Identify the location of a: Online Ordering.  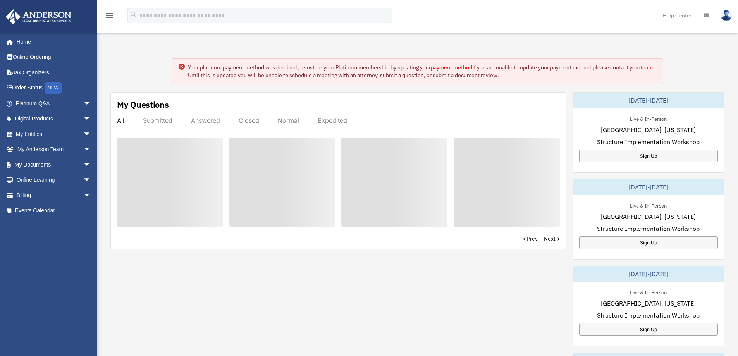
(54, 57).